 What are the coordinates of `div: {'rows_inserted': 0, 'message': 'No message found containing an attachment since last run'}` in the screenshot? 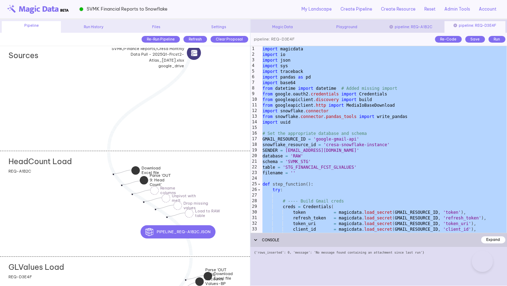 It's located at (379, 266).